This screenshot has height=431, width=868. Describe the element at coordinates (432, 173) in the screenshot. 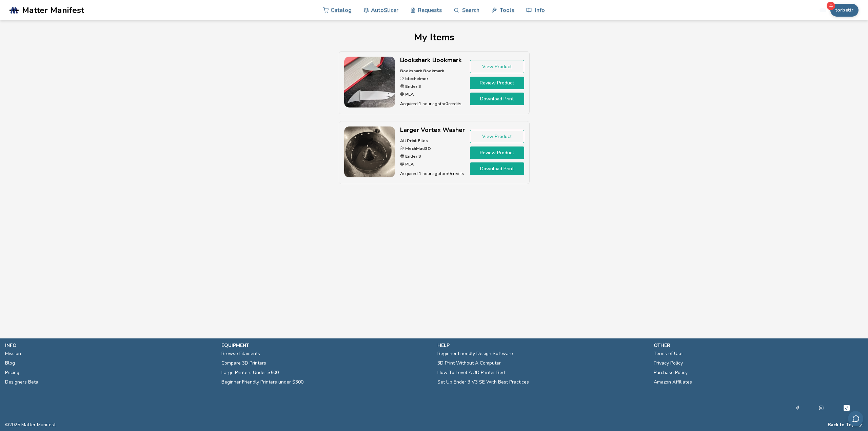

I see `p: Acquired: 1 hour ago for 50 credits` at that location.